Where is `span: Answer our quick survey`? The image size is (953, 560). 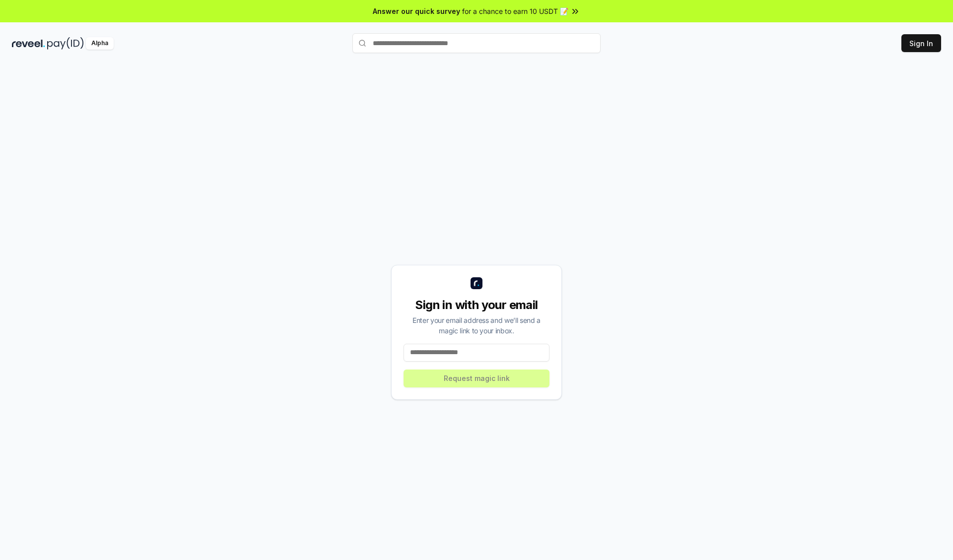 span: Answer our quick survey is located at coordinates (416, 11).